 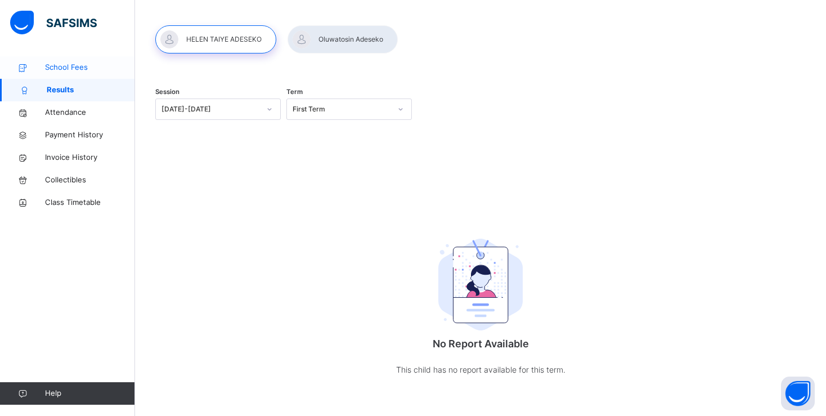 What do you see at coordinates (90, 135) in the screenshot?
I see `span: Payment History` at bounding box center [90, 135].